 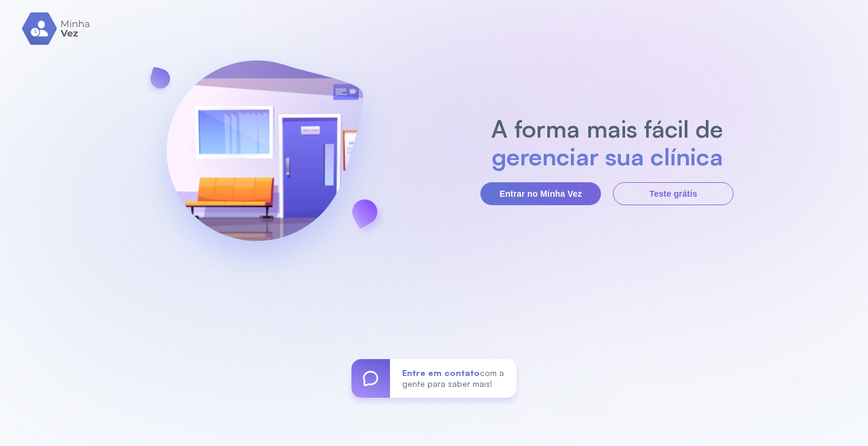 I want to click on button: Teste grátis, so click(x=673, y=194).